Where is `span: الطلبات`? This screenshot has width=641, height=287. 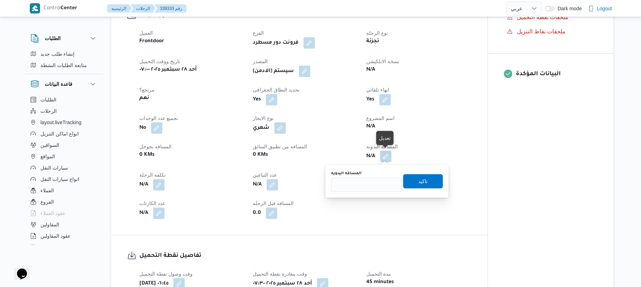 span: الطلبات is located at coordinates (48, 100).